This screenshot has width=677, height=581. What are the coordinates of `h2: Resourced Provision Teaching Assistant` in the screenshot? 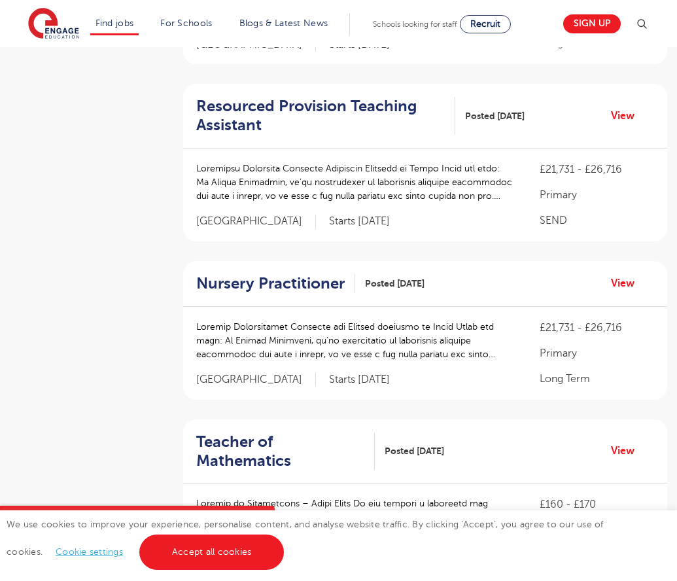 It's located at (321, 116).